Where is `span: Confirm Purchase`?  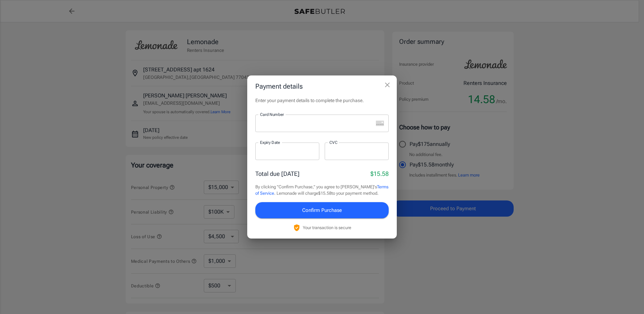 span: Confirm Purchase is located at coordinates (322, 210).